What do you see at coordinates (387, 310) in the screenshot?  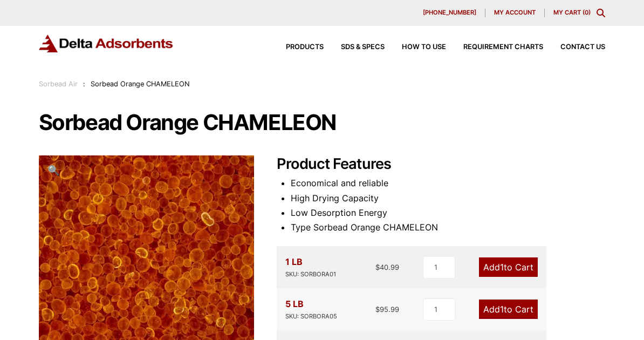 I see `bdi: 95.99` at bounding box center [387, 310].